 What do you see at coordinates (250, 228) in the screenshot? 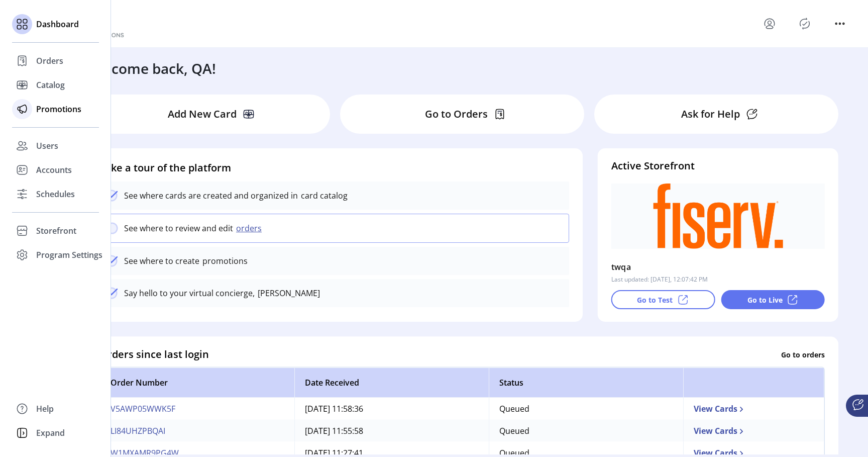
I see `button: orders` at bounding box center [250, 228].